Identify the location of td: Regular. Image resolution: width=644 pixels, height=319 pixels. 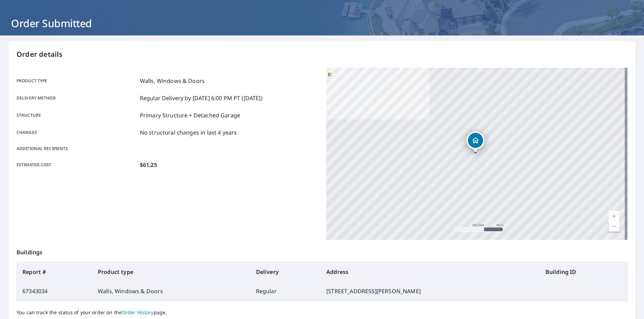
(286, 291).